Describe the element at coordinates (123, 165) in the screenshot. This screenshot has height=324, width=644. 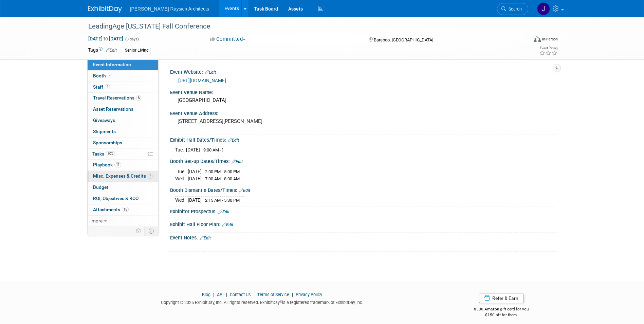
I see `a: Playbook11` at that location.